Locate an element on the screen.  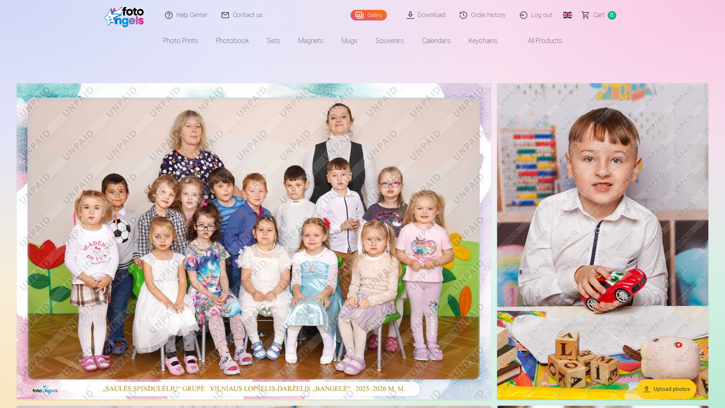
span: Сart is located at coordinates (599, 15).